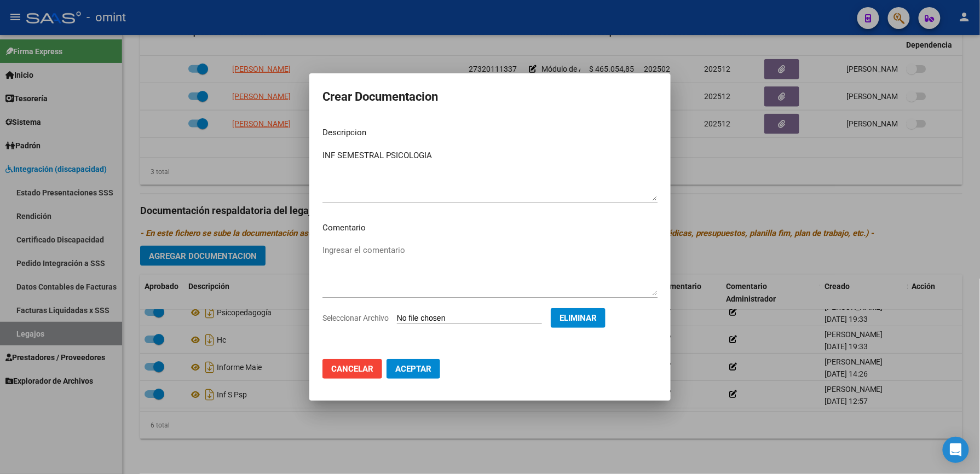  I want to click on h2: Crear Documentacion, so click(490, 97).